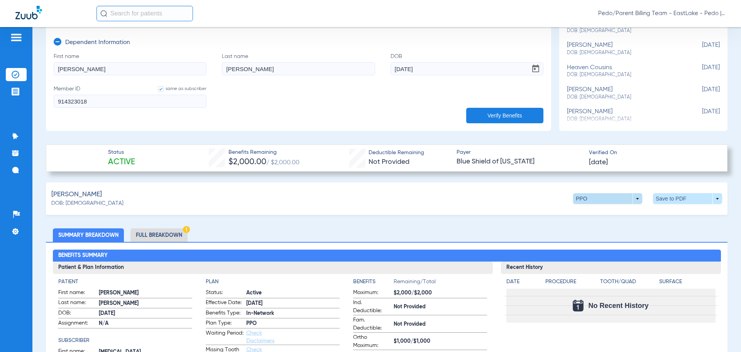 The image size is (741, 352). Describe the element at coordinates (98, 43) in the screenshot. I see `h3: Dependent Information` at that location.